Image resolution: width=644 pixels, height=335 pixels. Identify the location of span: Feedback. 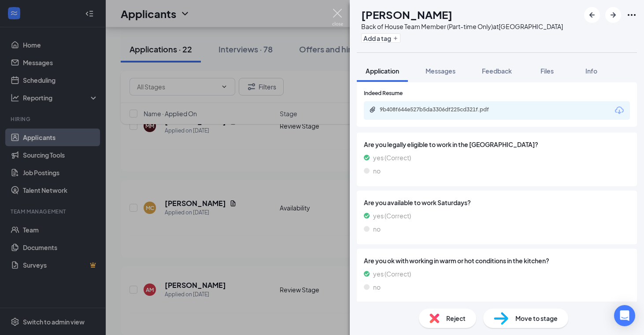
(497, 71).